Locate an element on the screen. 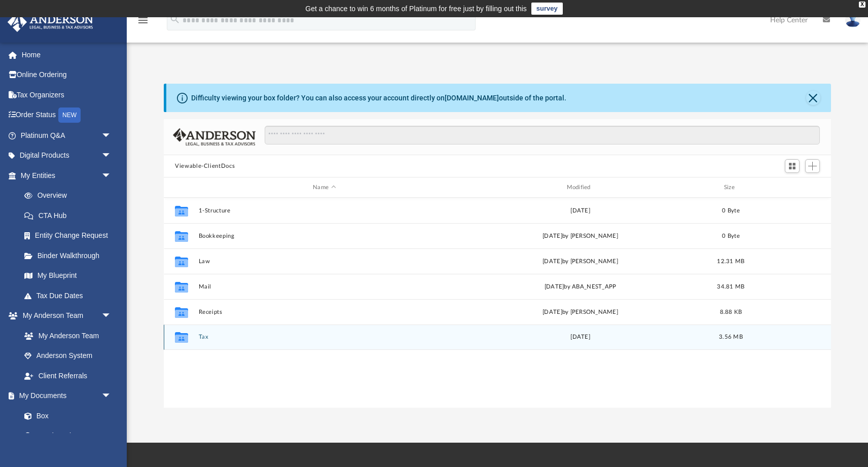 This screenshot has width=868, height=467. a: My Documentsarrow_drop_down is located at coordinates (64, 396).